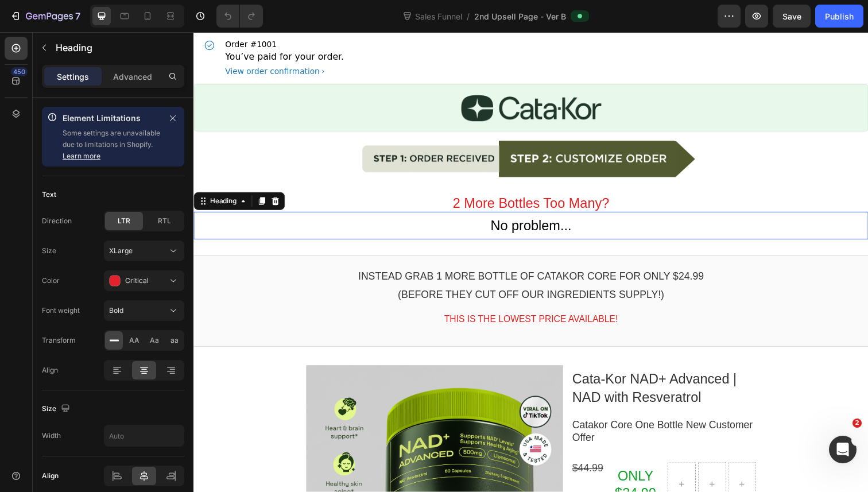  What do you see at coordinates (121, 251) in the screenshot?
I see `span: XLarge` at bounding box center [121, 251].